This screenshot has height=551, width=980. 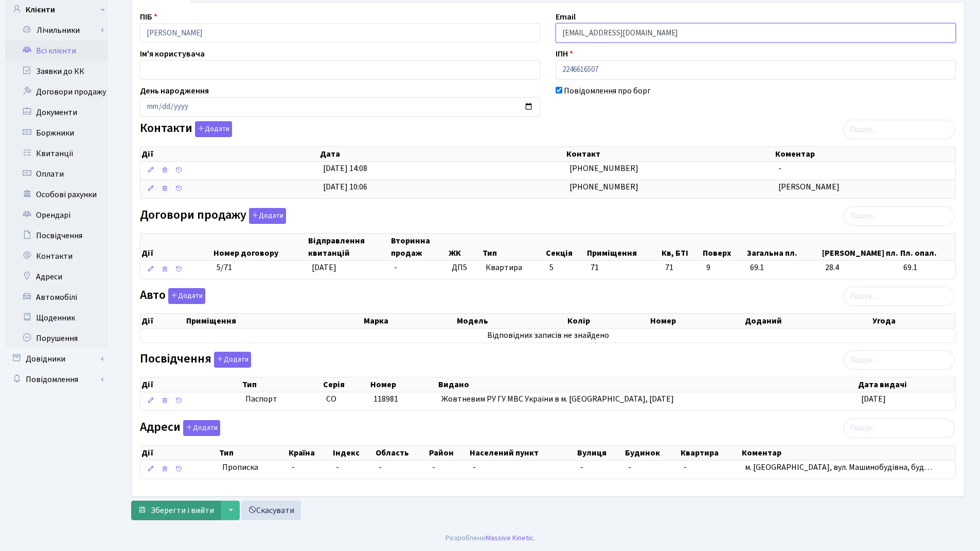 What do you see at coordinates (564, 54) in the screenshot?
I see `label: ІПН` at bounding box center [564, 54].